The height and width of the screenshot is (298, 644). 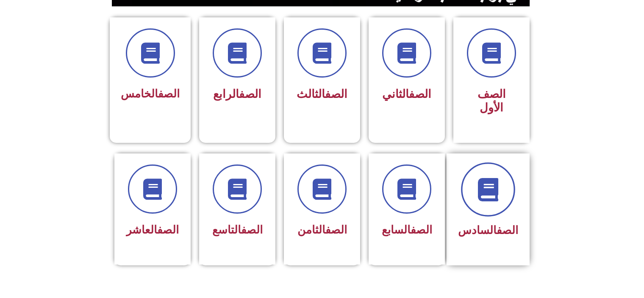 I want to click on span: الثامن, so click(x=322, y=229).